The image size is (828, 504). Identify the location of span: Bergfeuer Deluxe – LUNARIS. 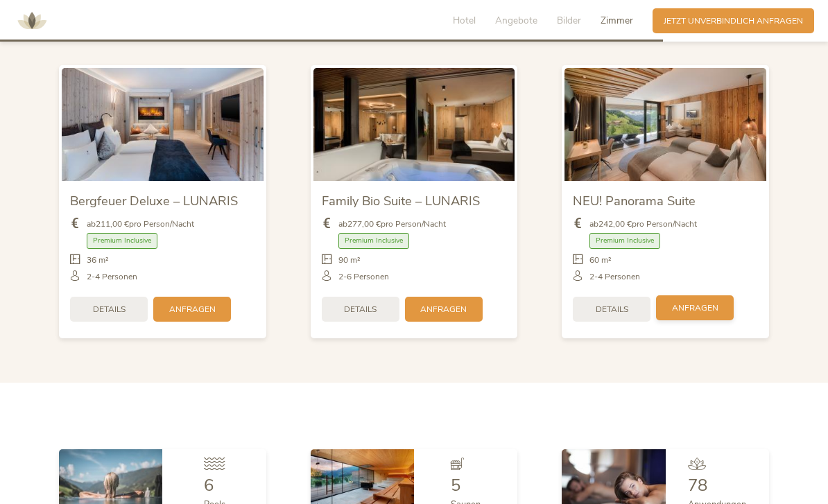
(154, 201).